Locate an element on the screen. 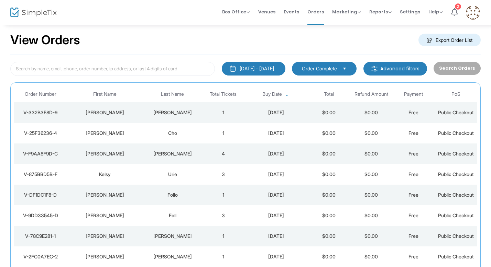 The image size is (491, 267). div: Jeff is located at coordinates (105, 236).